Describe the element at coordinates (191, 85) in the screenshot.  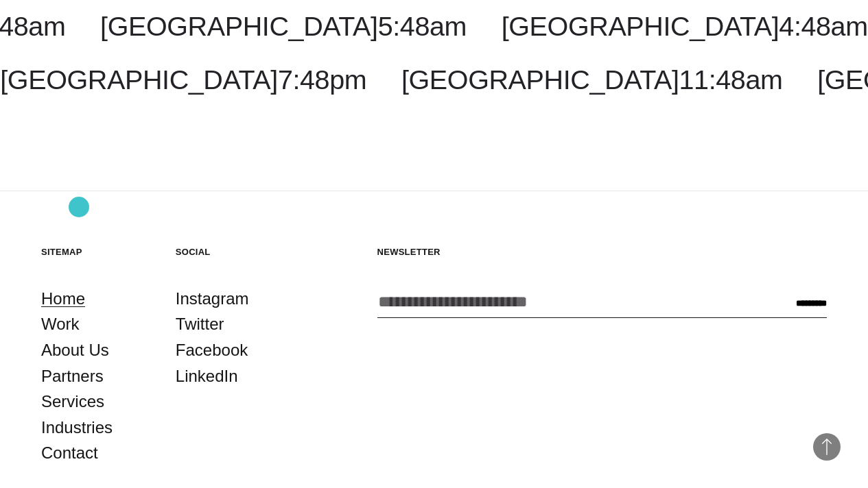
I see `div: Keywords by Traffic` at that location.